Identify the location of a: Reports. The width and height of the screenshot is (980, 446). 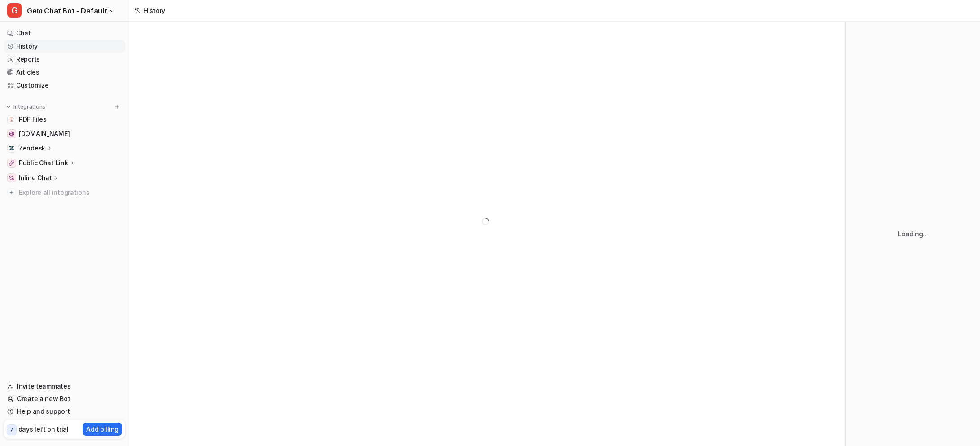
(64, 59).